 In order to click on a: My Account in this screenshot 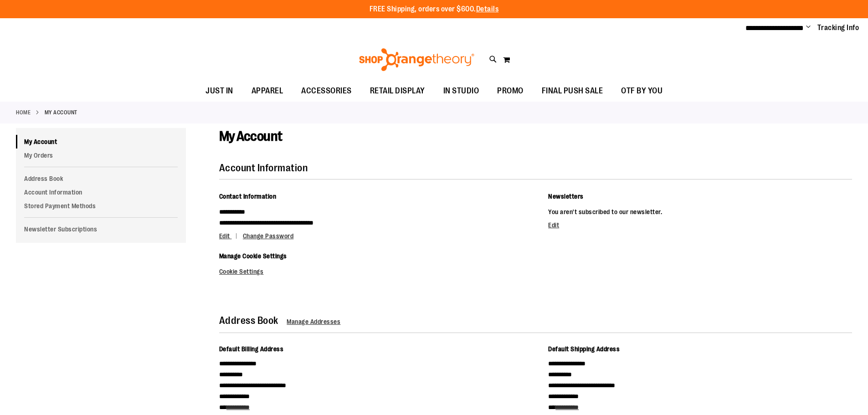, I will do `click(101, 141)`.